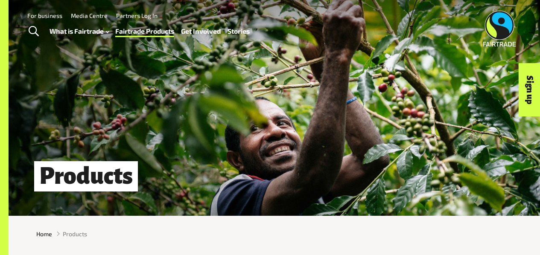 Image resolution: width=540 pixels, height=255 pixels. What do you see at coordinates (201, 31) in the screenshot?
I see `a: Get Involved` at bounding box center [201, 31].